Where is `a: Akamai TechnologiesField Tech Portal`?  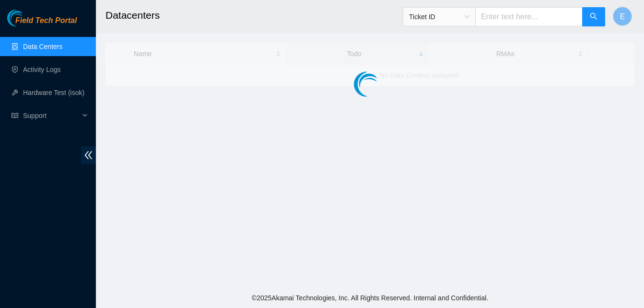 a: Akamai TechnologiesField Tech Portal is located at coordinates (42, 23).